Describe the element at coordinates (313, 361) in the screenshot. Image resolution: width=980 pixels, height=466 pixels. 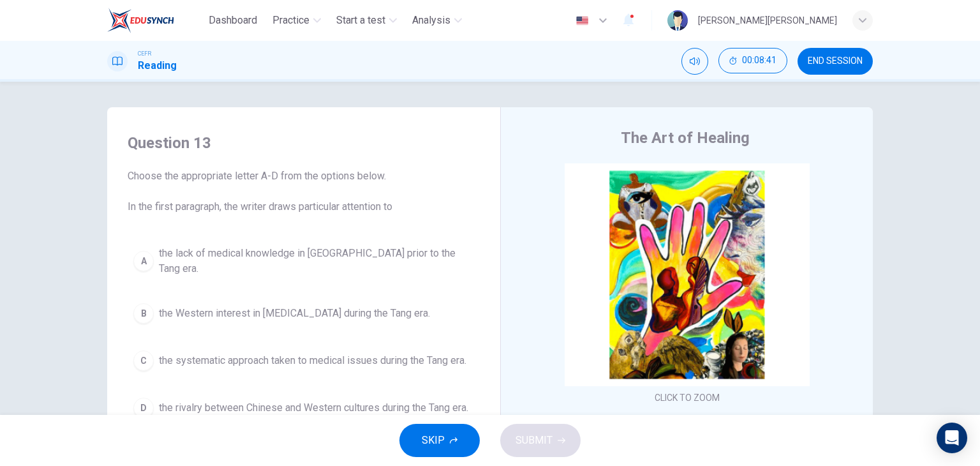
I see `span: the systematic approach taken to medical issues during the Tang era.` at that location.